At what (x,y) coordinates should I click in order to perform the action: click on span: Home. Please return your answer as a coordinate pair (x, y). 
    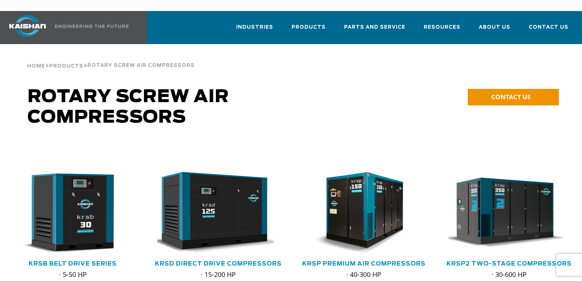
    Looking at the image, I should click on (36, 66).